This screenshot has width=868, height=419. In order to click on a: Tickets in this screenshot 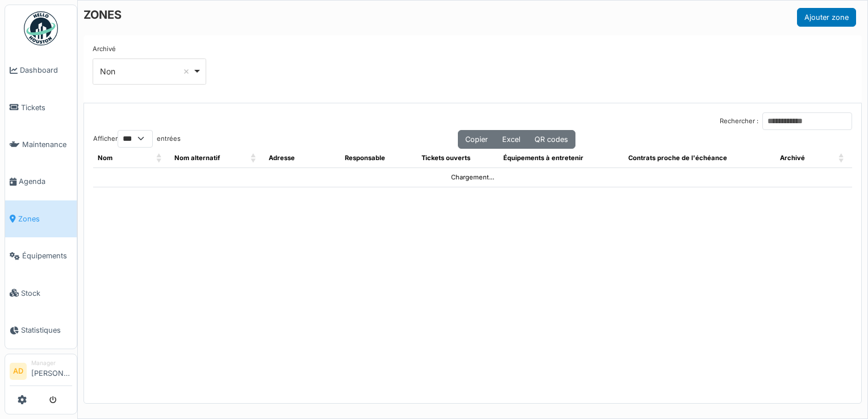, I will do `click(41, 107)`.